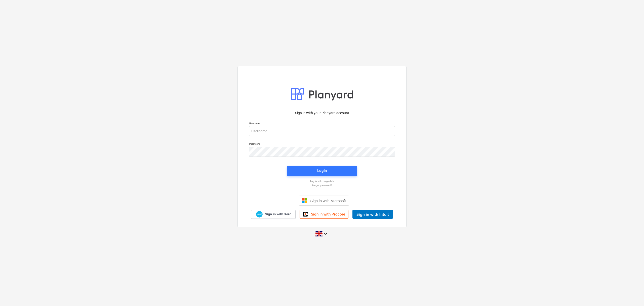  What do you see at coordinates (305, 200) in the screenshot?
I see `img: Microsoft logo` at bounding box center [305, 200].